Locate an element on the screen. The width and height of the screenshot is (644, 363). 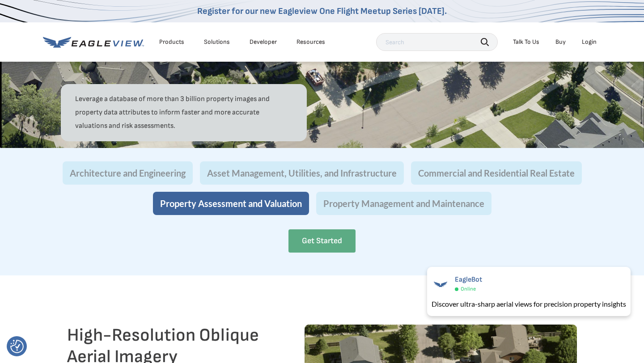
button: Consent Preferences is located at coordinates (17, 346).